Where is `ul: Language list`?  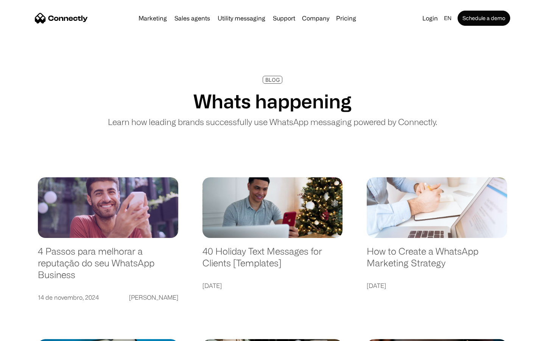 ul: Language list is located at coordinates (30, 333).